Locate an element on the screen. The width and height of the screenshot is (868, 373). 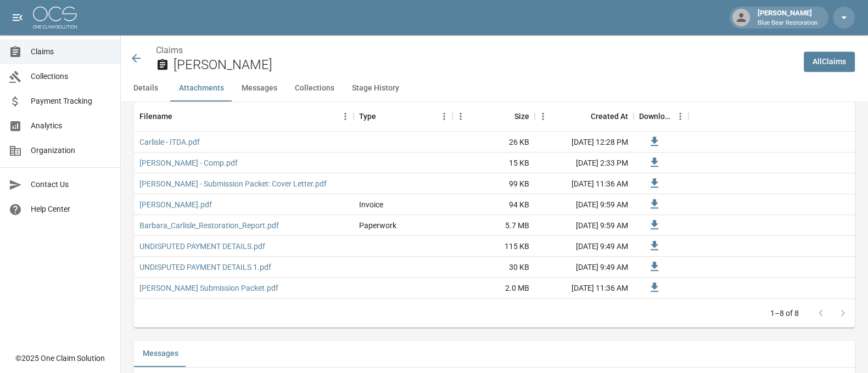
button: Details is located at coordinates (145, 88).